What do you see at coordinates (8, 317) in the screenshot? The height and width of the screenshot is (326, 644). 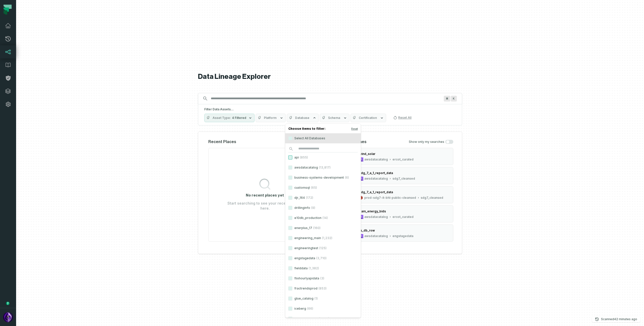 I see `img: avatar of Ofir Or` at bounding box center [8, 317].